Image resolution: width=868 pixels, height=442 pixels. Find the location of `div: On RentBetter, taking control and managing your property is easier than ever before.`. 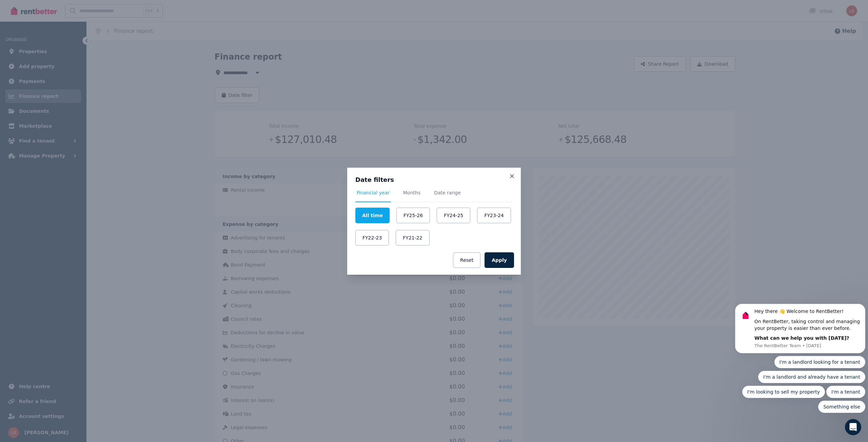

div: On RentBetter, taking control and managing your property is easier than ever before. is located at coordinates (75, 89).